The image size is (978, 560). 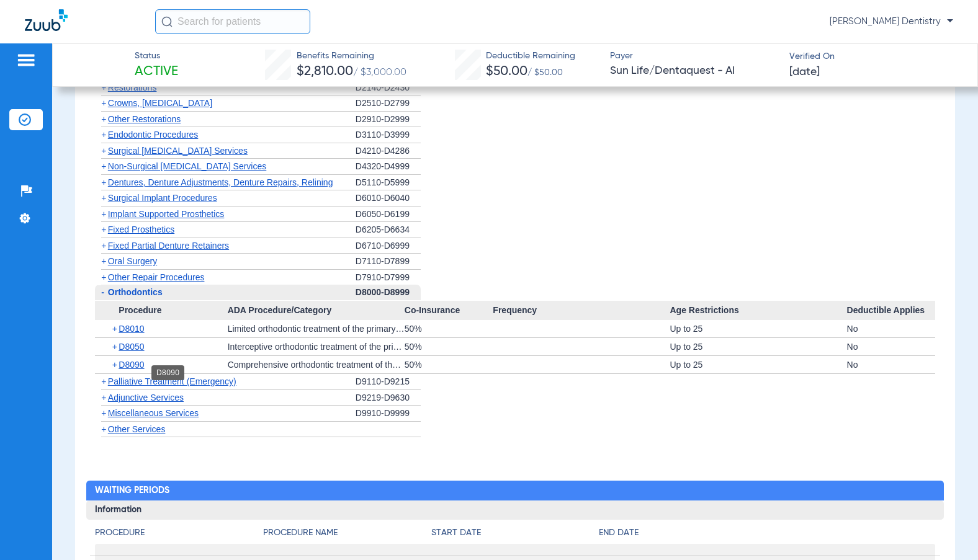 What do you see at coordinates (316, 329) in the screenshot?
I see `div: Limited orthodontic treatment of the primary dentition` at bounding box center [316, 329].